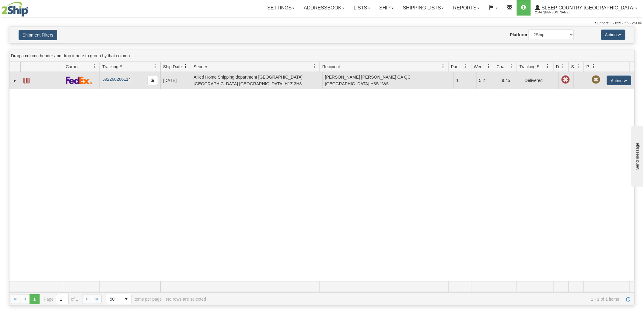 The image size is (644, 311). Describe the element at coordinates (510, 81) in the screenshot. I see `td: 9.45` at that location.